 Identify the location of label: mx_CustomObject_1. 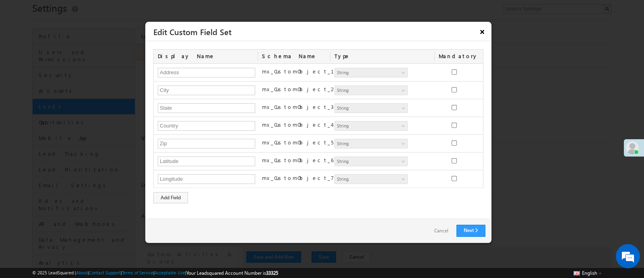
(302, 71).